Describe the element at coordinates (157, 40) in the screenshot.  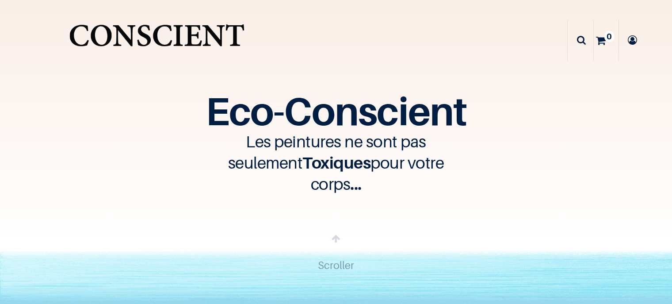
I see `a: Logo of Conscient` at that location.